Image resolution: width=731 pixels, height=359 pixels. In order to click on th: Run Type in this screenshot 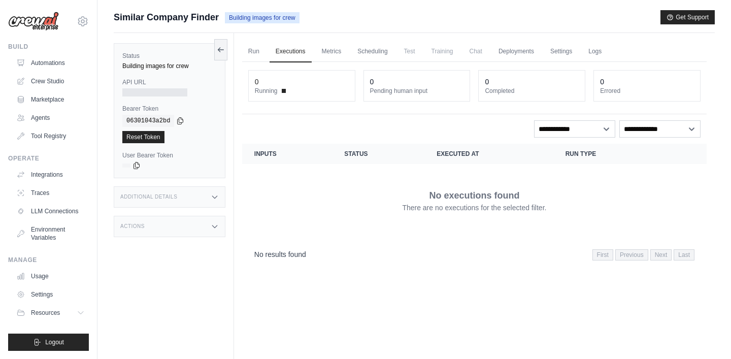, I will do `click(607, 154)`.